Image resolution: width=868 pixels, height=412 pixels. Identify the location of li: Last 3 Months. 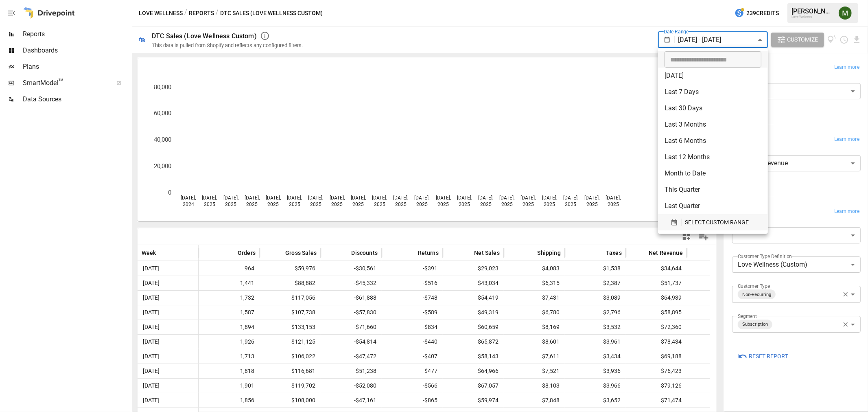
(713, 125).